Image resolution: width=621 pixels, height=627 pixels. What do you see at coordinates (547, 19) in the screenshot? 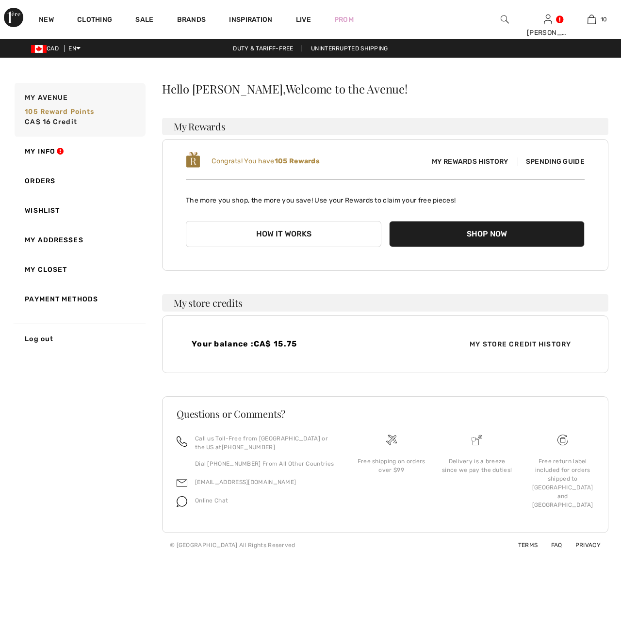
I see `a: Sign In` at bounding box center [547, 19].